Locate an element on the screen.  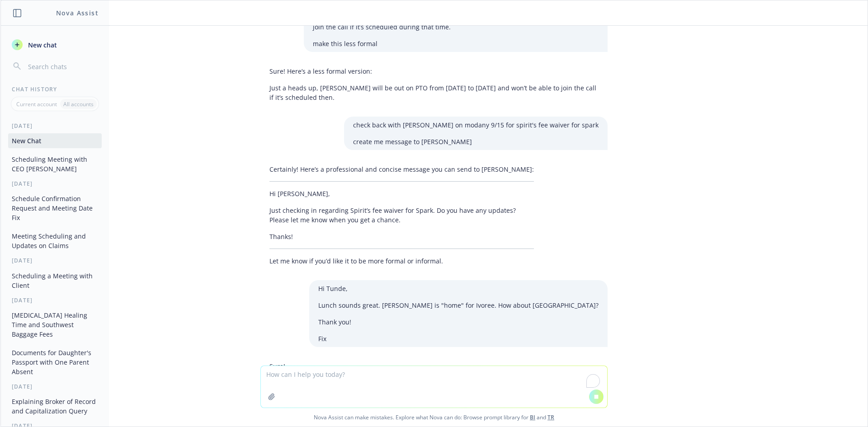
p: Sure! is located at coordinates (277, 366).